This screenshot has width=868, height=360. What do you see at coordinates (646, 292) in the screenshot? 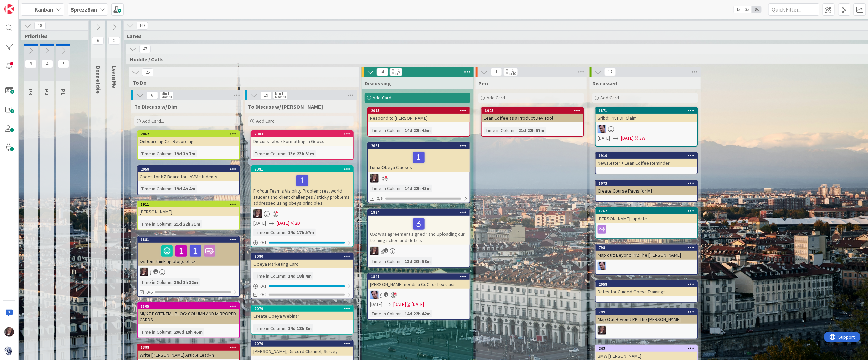
I see `div: Dates for Guided Obeya Trainings` at bounding box center [646, 292].